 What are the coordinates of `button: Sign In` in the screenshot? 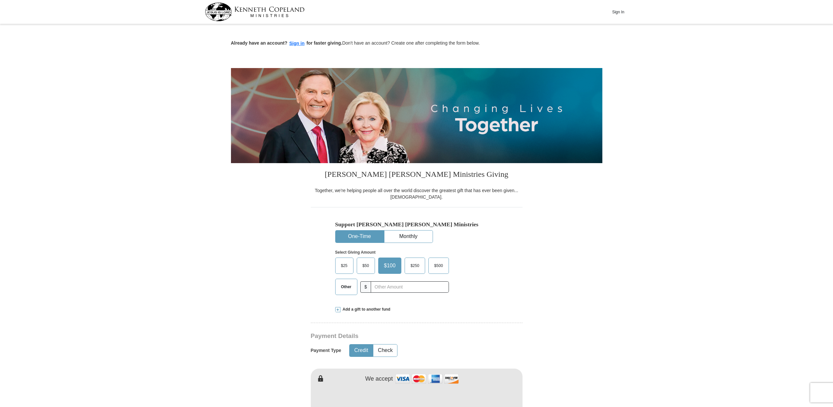 It's located at (618, 12).